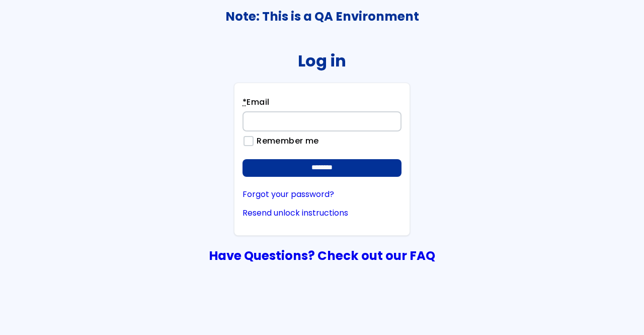 The image size is (644, 335). What do you see at coordinates (244, 102) in the screenshot?
I see `abbr: required` at bounding box center [244, 102].